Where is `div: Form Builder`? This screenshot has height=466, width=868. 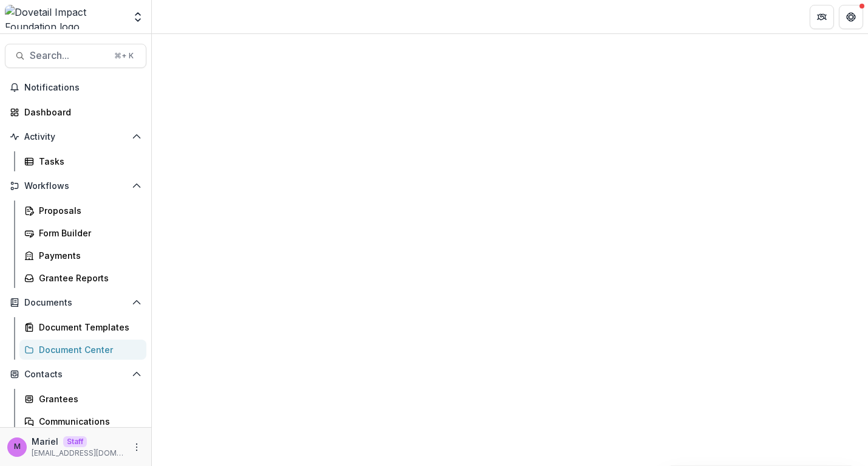 div: Form Builder is located at coordinates (87, 232).